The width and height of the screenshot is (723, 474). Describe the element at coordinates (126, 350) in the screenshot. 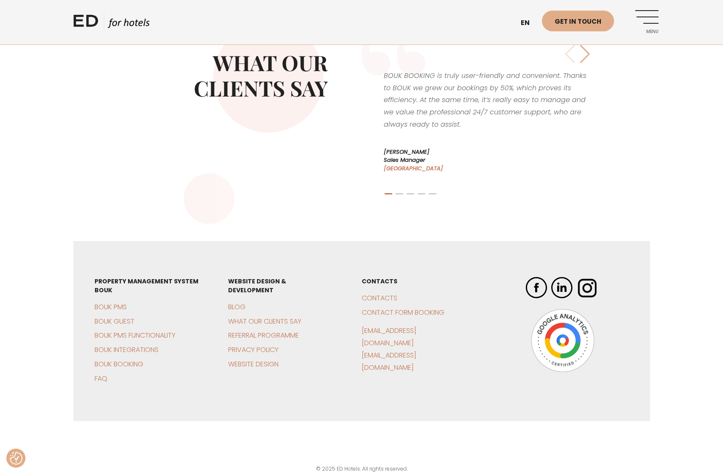

I see `a: BOUK Integrations` at that location.